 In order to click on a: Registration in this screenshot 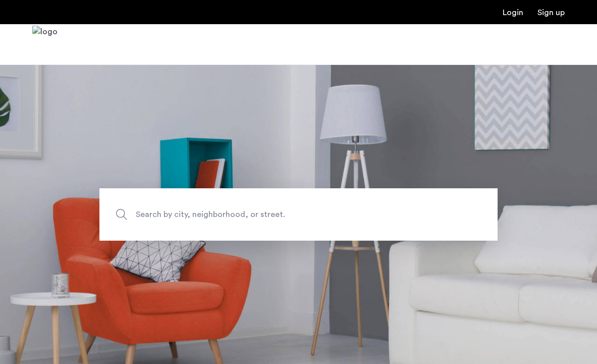, I will do `click(551, 13)`.